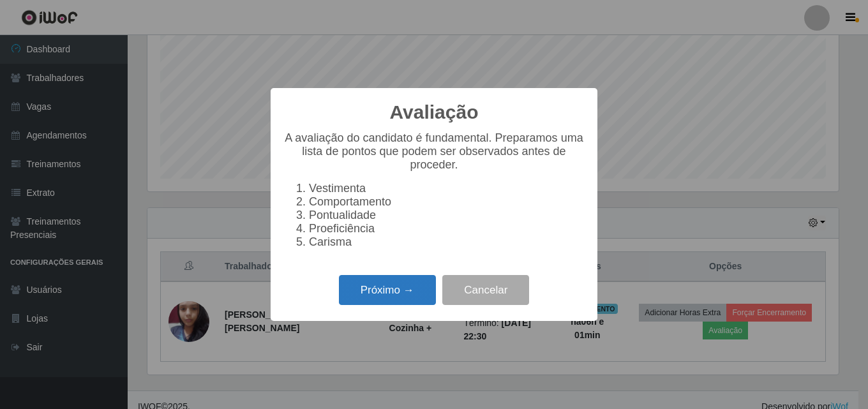  Describe the element at coordinates (447, 188) in the screenshot. I see `li: Vestimenta` at that location.